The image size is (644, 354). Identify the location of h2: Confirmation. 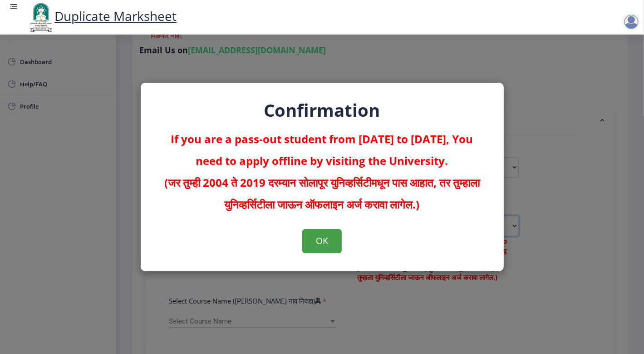
(322, 110).